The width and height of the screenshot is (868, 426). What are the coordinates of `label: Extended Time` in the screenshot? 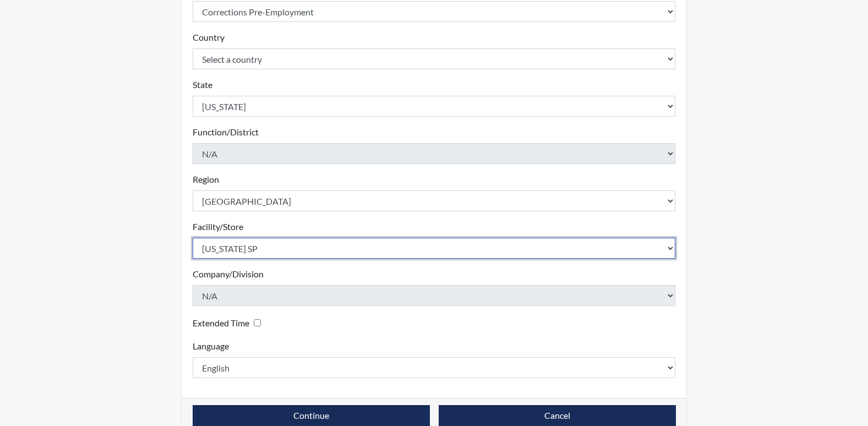 It's located at (221, 323).